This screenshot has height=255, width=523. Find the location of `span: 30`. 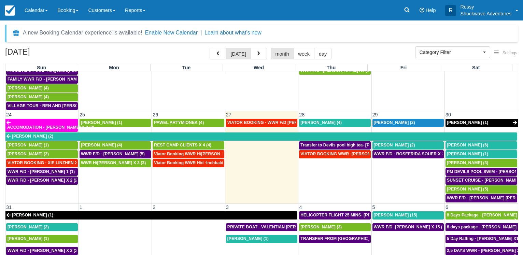

span: 30 is located at coordinates (448, 115).